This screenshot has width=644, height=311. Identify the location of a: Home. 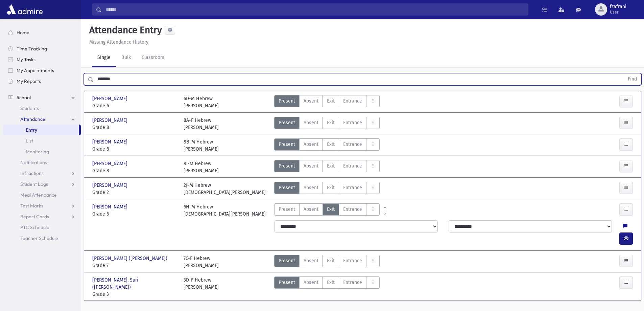
(42, 32).